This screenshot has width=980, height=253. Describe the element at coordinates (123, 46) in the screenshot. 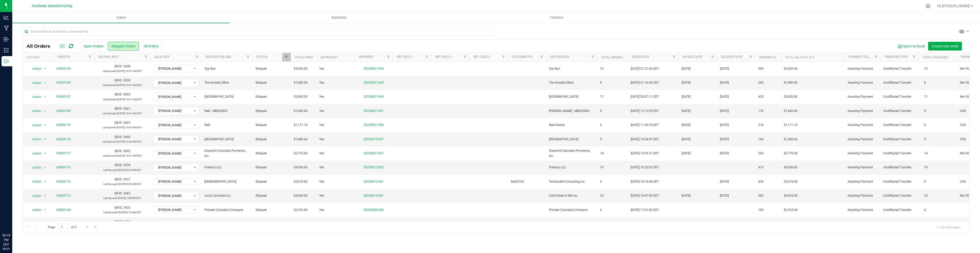

I see `button: Shipped Orders` at that location.